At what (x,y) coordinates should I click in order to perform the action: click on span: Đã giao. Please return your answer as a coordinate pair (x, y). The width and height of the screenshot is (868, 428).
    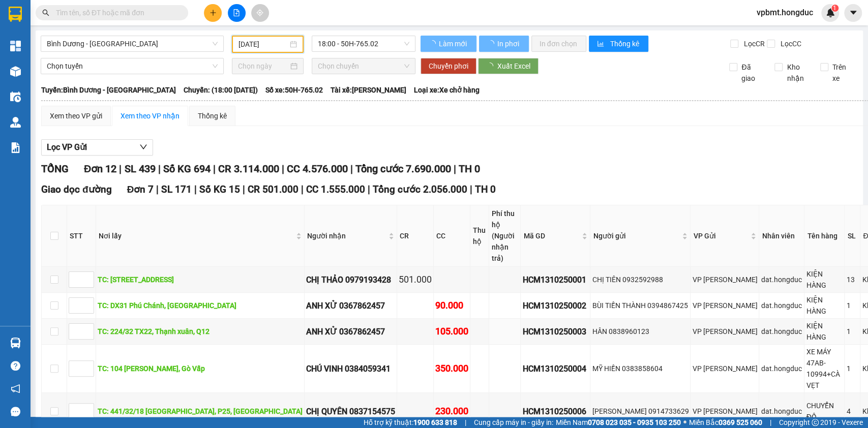
    Looking at the image, I should click on (752, 72).